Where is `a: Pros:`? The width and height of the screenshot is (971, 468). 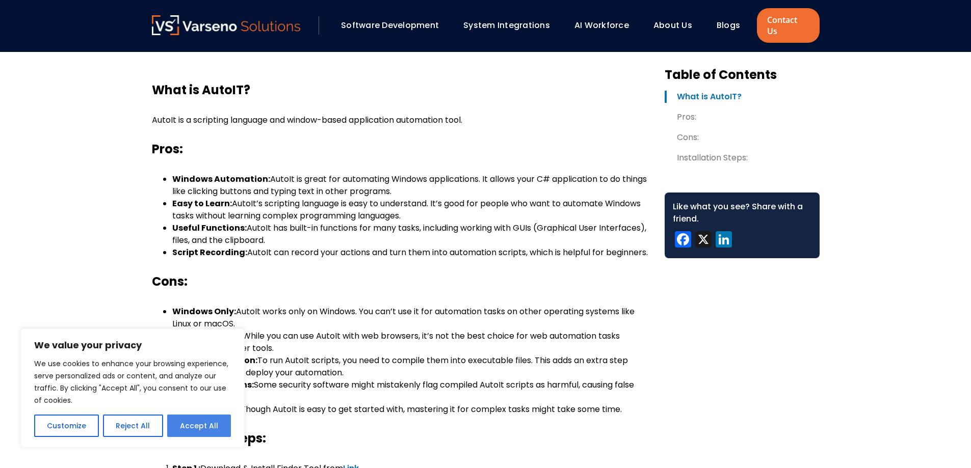 a: Pros: is located at coordinates (742, 117).